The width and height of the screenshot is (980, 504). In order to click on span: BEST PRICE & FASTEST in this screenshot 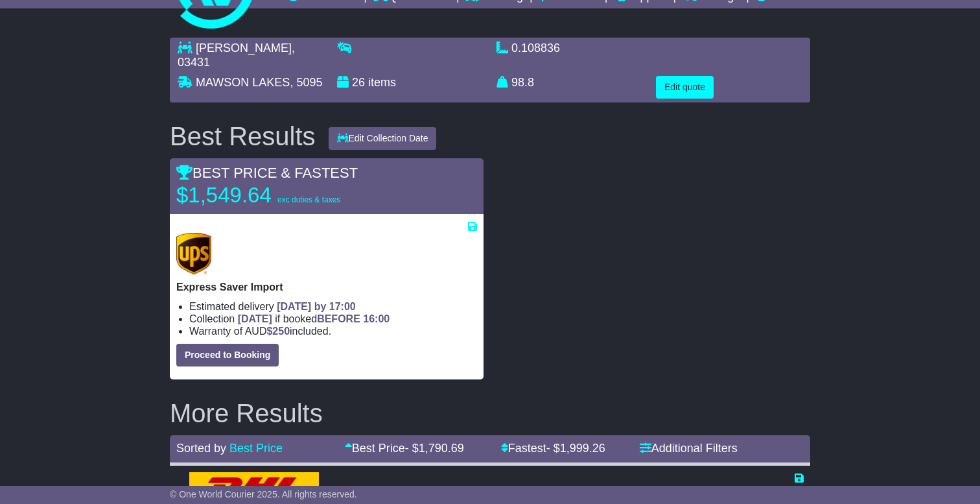, I will do `click(267, 173)`.